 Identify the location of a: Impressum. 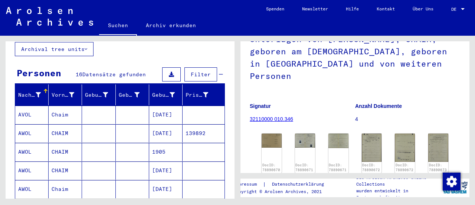
(248, 184).